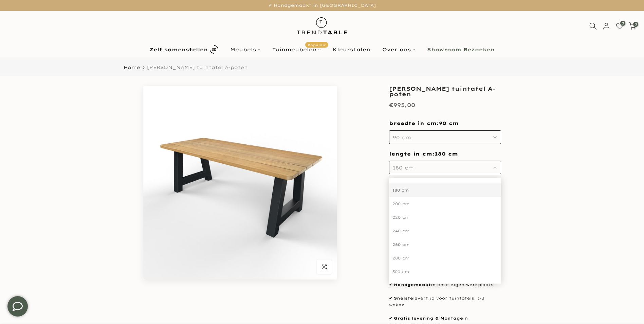 The height and width of the screenshot is (324, 644). What do you see at coordinates (445, 168) in the screenshot?
I see `button: 180 cm` at bounding box center [445, 168].